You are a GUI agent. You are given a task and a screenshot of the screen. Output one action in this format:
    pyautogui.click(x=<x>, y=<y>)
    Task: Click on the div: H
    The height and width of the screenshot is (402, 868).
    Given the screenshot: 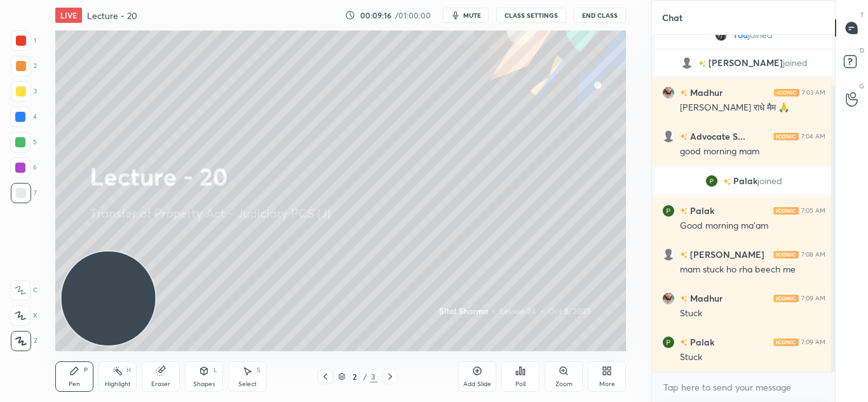 What is the action you would take?
    pyautogui.click(x=128, y=370)
    